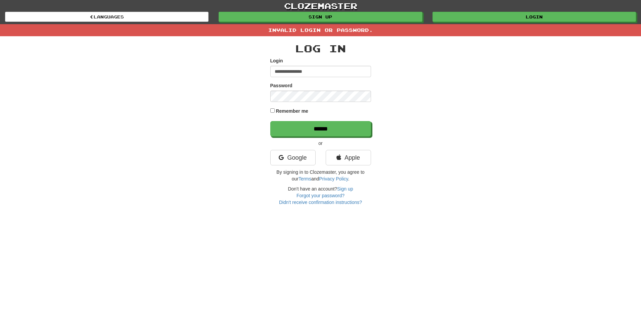 The width and height of the screenshot is (641, 318). Describe the element at coordinates (320, 202) in the screenshot. I see `a: Didn't receive confirmation instructions?` at that location.